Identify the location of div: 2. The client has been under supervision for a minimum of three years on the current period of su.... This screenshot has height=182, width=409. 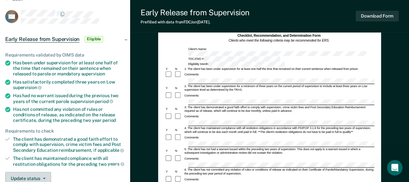
(279, 88).